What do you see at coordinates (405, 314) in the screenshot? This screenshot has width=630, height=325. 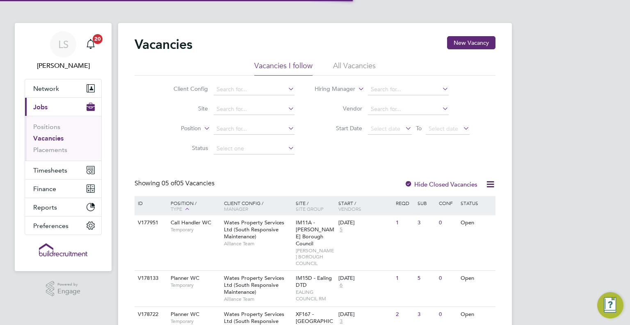 I see `div: 2` at bounding box center [405, 314].